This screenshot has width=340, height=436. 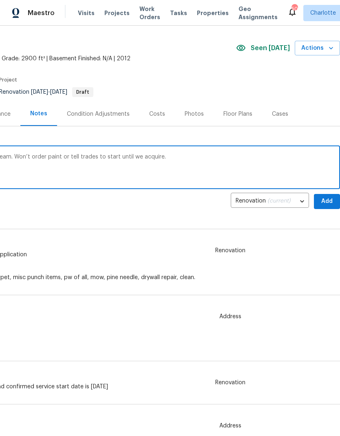 What do you see at coordinates (258, 13) in the screenshot?
I see `span: Geo Assignments` at bounding box center [258, 13].